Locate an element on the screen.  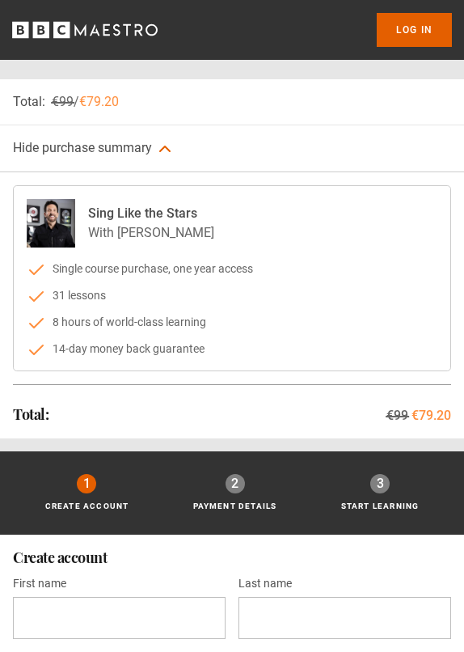
a: BBC Maestro is located at coordinates (85, 30).